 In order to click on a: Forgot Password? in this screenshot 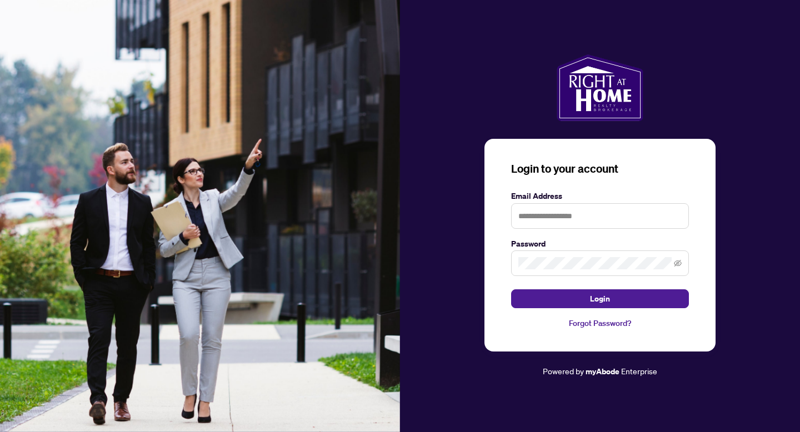, I will do `click(600, 323)`.